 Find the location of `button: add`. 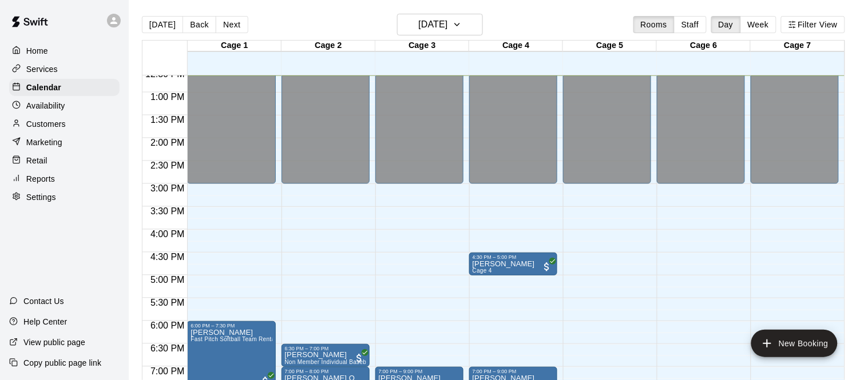

button: add is located at coordinates (794, 343).